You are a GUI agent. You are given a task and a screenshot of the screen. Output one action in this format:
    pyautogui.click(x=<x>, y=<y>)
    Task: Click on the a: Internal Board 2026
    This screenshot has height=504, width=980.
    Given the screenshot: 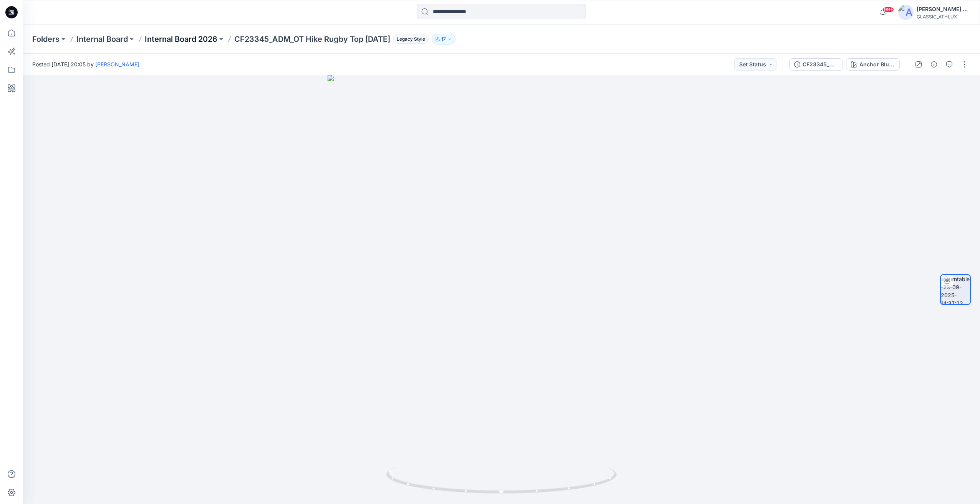 What is the action you would take?
    pyautogui.click(x=180, y=39)
    